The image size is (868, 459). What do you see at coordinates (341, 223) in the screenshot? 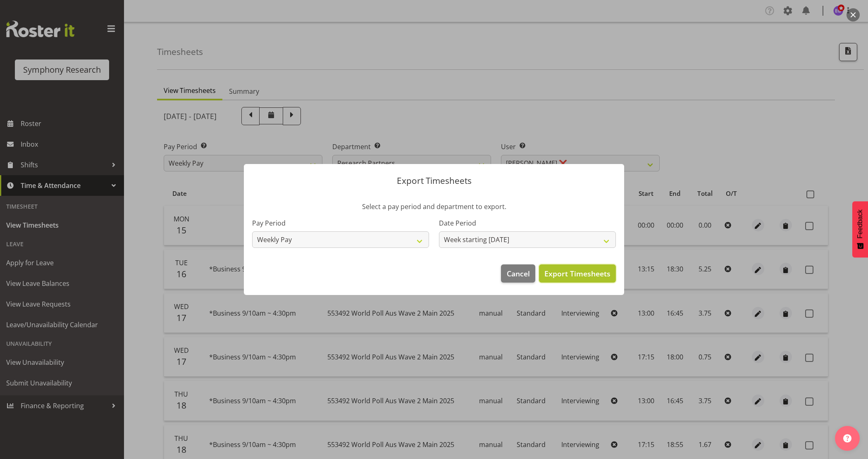
I see `label: Pay Period` at bounding box center [341, 223].